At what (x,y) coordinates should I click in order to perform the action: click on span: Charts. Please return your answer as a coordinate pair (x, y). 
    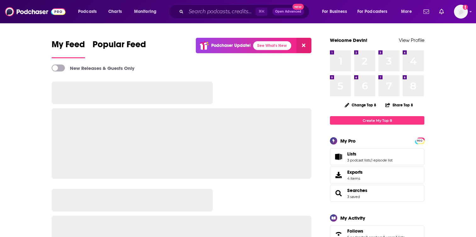
    Looking at the image, I should click on (115, 12).